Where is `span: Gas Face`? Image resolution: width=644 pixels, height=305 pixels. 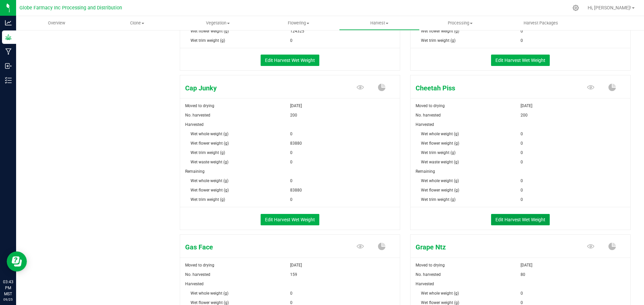 span: Gas Face is located at coordinates (253, 247).